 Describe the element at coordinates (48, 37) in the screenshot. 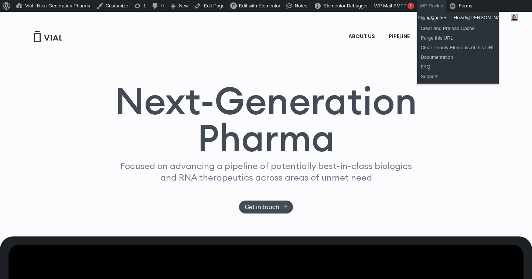

I see `img: Vial Logo` at that location.